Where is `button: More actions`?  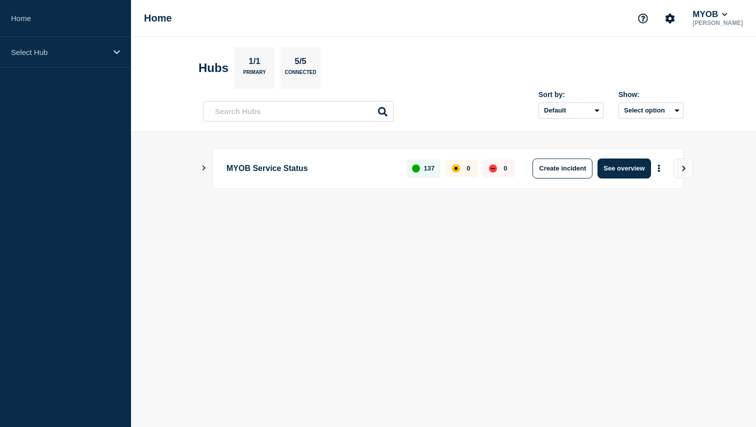 button: More actions is located at coordinates (659, 168).